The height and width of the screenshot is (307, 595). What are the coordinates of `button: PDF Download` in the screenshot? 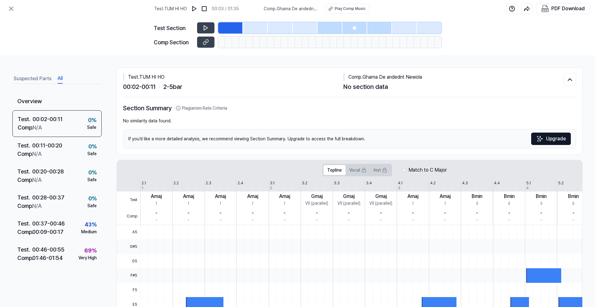 It's located at (563, 9).